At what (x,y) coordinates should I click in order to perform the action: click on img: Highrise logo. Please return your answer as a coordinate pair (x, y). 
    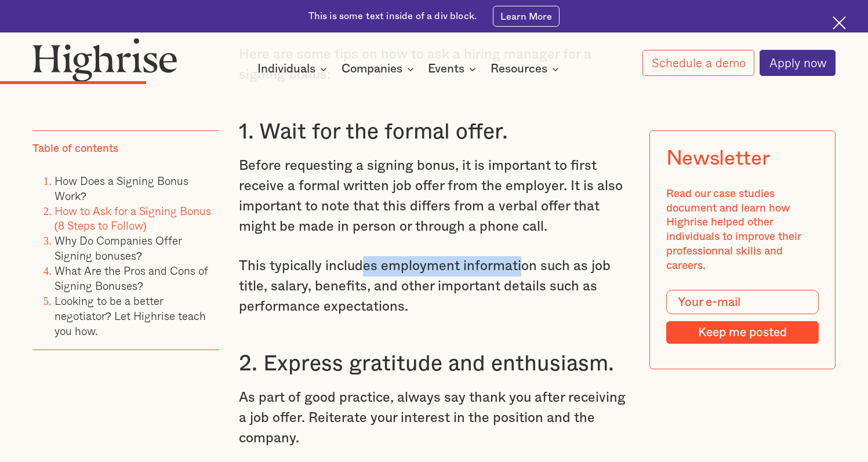
    Looking at the image, I should click on (105, 60).